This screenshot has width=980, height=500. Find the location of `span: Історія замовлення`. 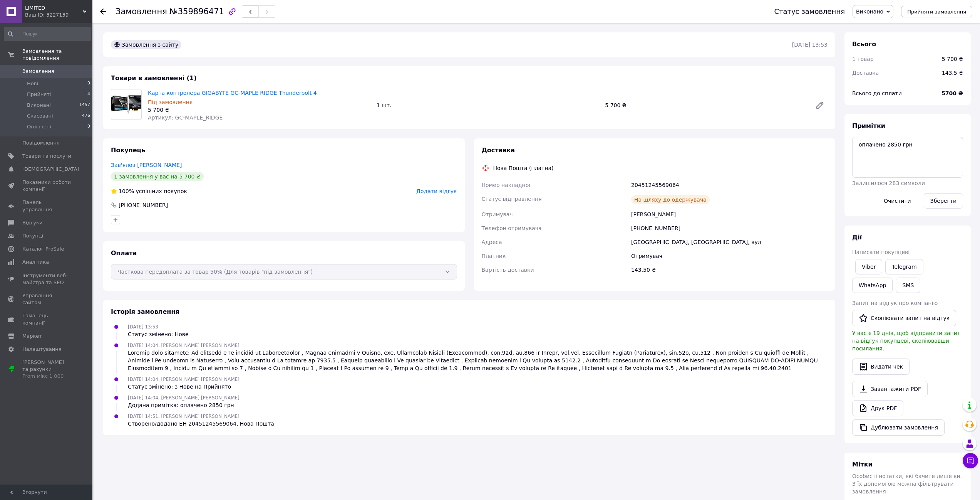

span: Історія замовлення is located at coordinates (145, 311).